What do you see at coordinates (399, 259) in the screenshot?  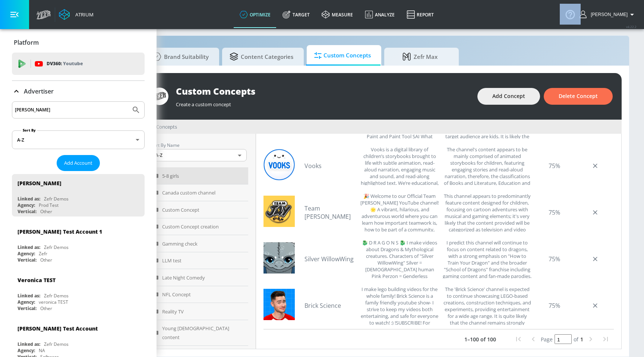 I see `div: 🐉 D R A G O N S 🐉 I make videos about Dragons & Mythological creatures. Characters of "Silver Wil...` at bounding box center [399, 259].